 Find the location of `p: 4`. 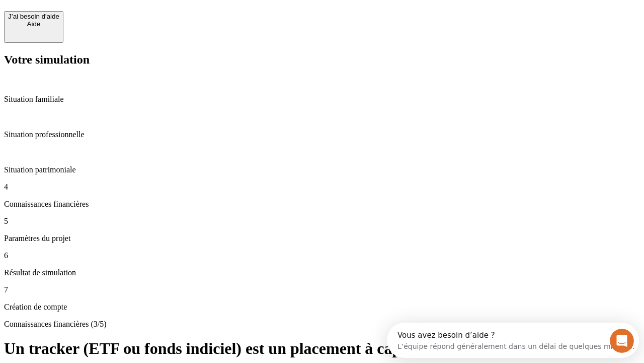

p: 4 is located at coordinates (322, 187).